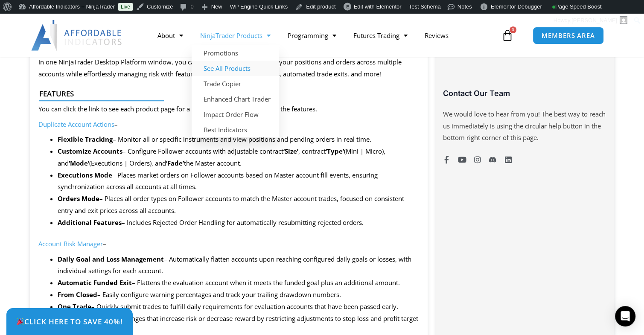  I want to click on span: Edit with Elementor, so click(378, 6).